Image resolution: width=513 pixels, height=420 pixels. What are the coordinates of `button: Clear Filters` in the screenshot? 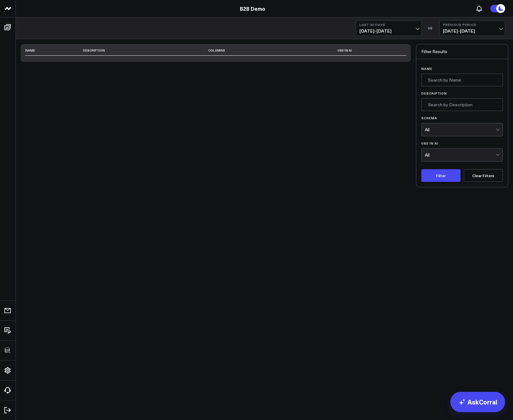 It's located at (483, 176).